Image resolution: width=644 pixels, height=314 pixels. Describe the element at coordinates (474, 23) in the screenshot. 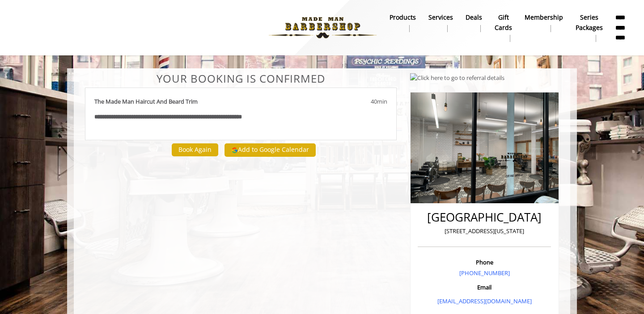

I see `a: DealsDeals` at that location.